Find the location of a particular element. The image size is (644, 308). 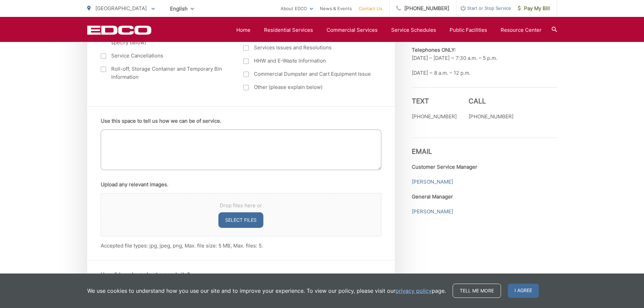

label: How did you hear about our website? is located at coordinates (145, 274).